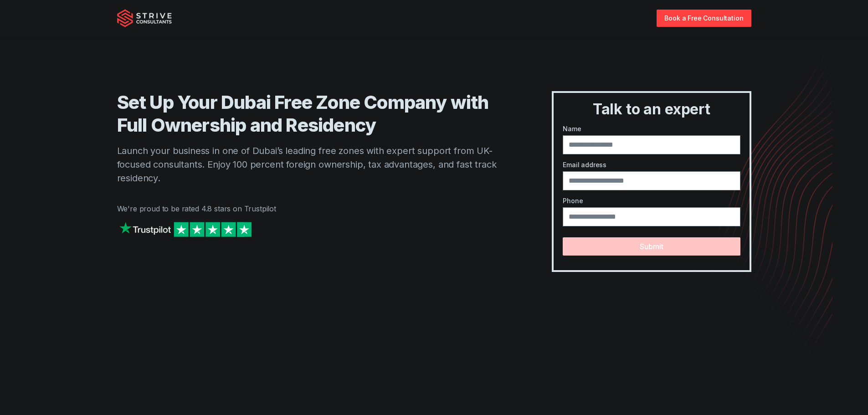 Image resolution: width=868 pixels, height=415 pixels. I want to click on h1: Set Up Your Dubai Free Zone Company with Full Ownership and Residency, so click(316, 114).